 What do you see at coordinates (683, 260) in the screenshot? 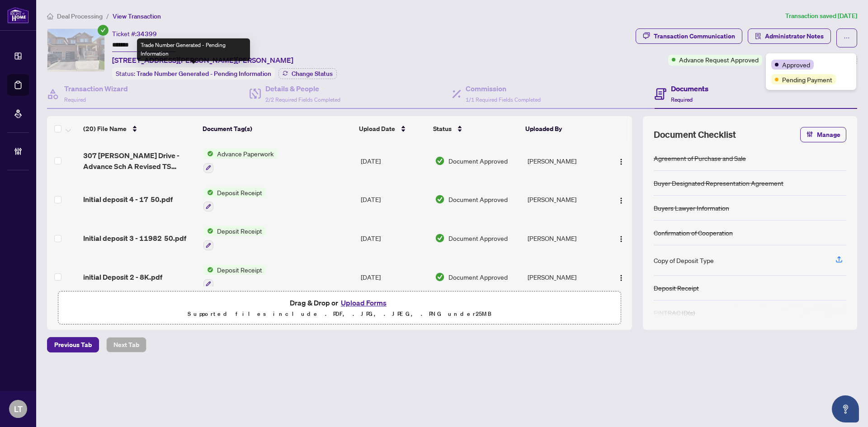
I see `div: Copy of Deposit Type` at bounding box center [683, 260].